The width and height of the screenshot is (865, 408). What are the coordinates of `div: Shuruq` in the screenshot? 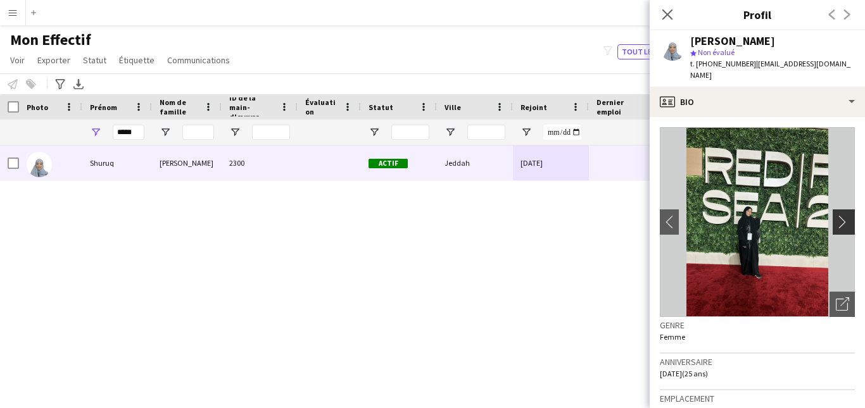 It's located at (117, 163).